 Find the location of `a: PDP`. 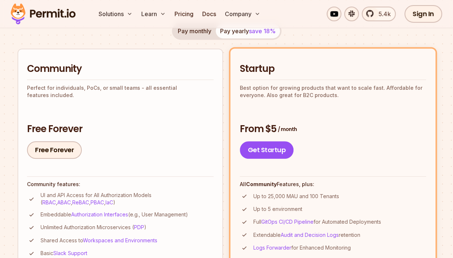

a: PDP is located at coordinates (139, 227).